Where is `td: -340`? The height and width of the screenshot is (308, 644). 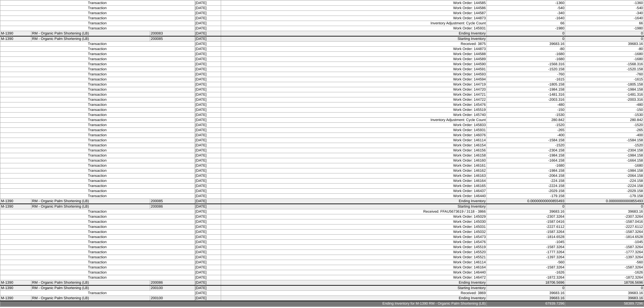 td: -340 is located at coordinates (604, 13).